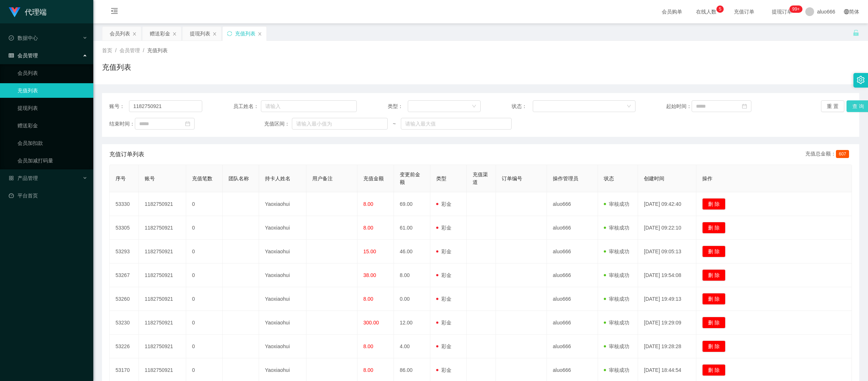 The width and height of the screenshot is (868, 381). What do you see at coordinates (23, 38) in the screenshot?
I see `span: 数据中心` at bounding box center [23, 38].